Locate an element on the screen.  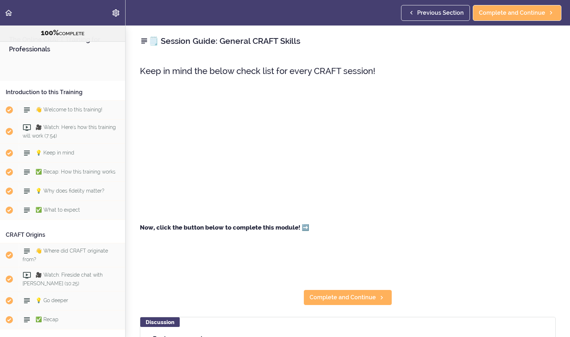
span: 👋 Welcome to this training! is located at coordinates (69, 109).